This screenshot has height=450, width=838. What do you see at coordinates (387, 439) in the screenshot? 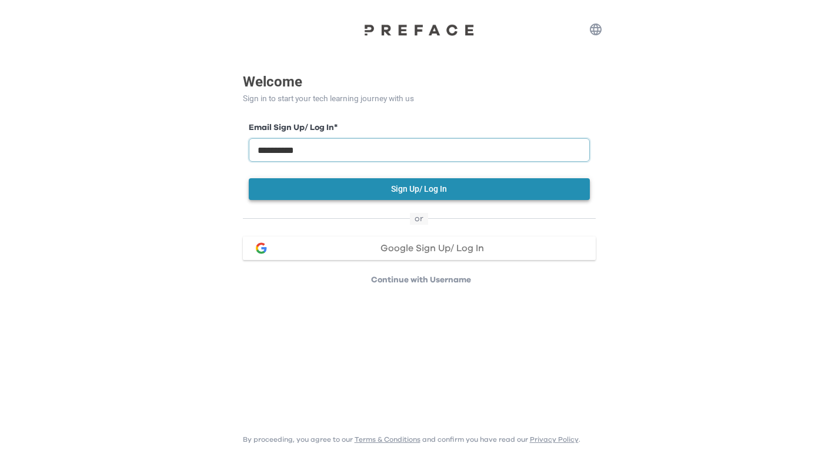
I see `a: Terms & Conditions` at bounding box center [387, 439].